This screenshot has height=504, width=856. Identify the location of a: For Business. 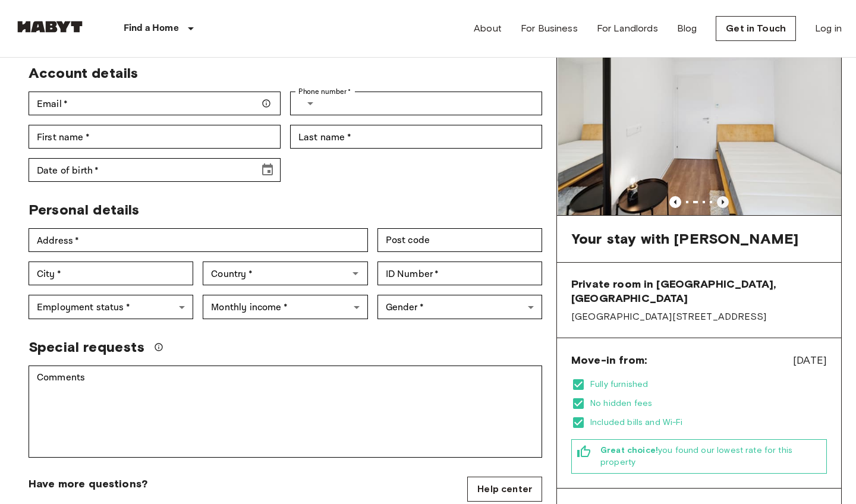
(550, 29).